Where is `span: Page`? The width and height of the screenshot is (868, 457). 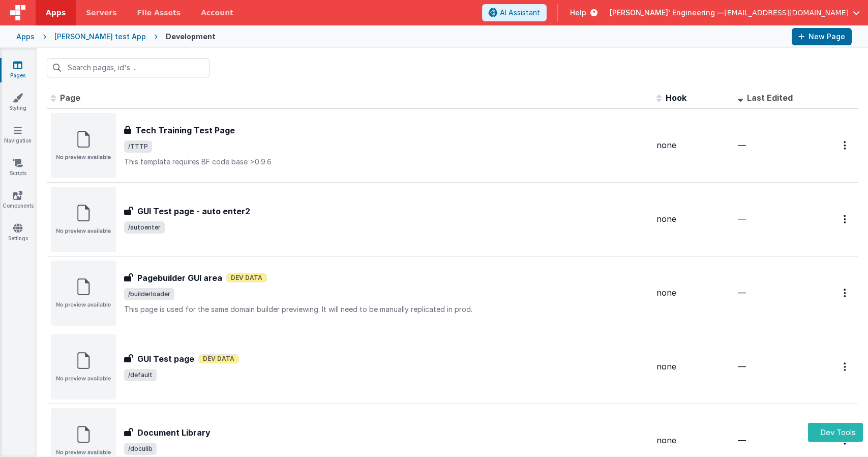 span: Page is located at coordinates (70, 98).